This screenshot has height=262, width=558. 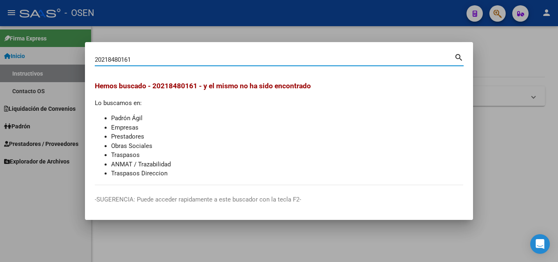 I want to click on li: Traspasos, so click(x=287, y=155).